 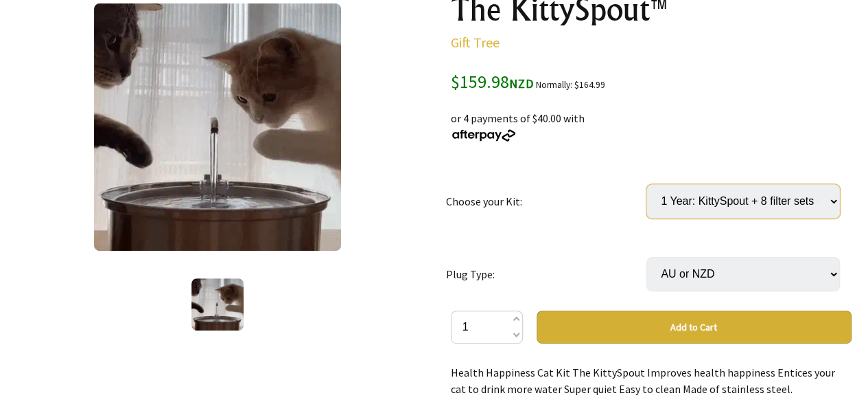 What do you see at coordinates (694, 327) in the screenshot?
I see `button: Add to Cart` at bounding box center [694, 327].